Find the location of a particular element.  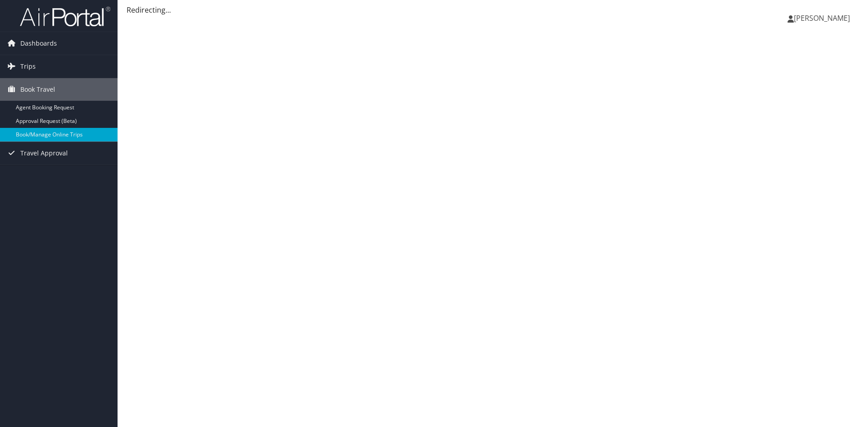

img: airportal-logo.png is located at coordinates (65, 16).